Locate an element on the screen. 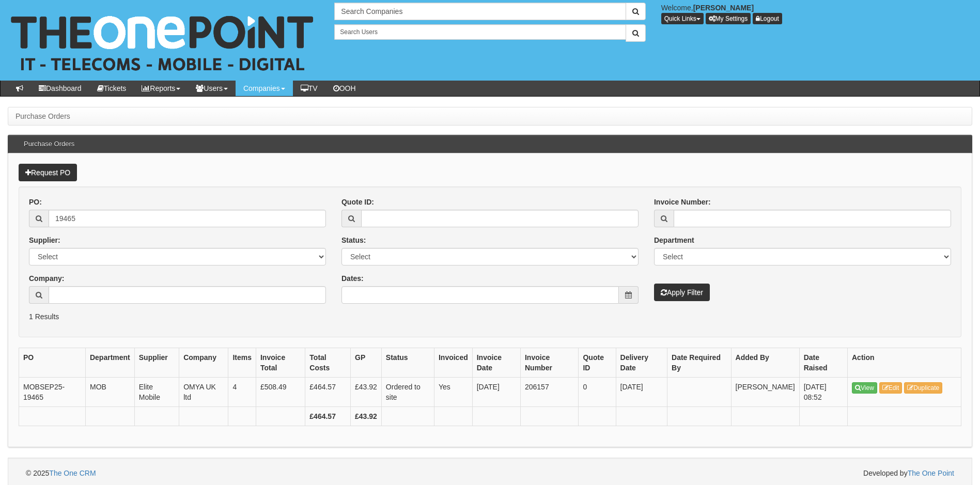 This screenshot has height=485, width=980. th: PO is located at coordinates (52, 362).